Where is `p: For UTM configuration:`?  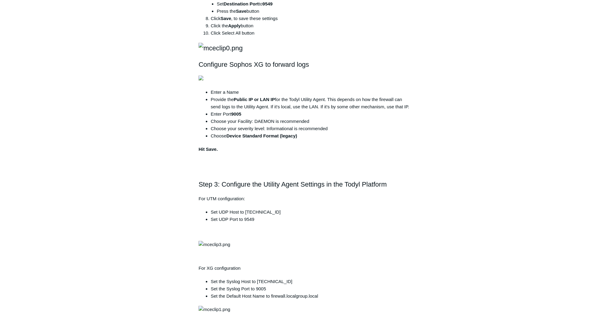 p: For UTM configuration: is located at coordinates (306, 199).